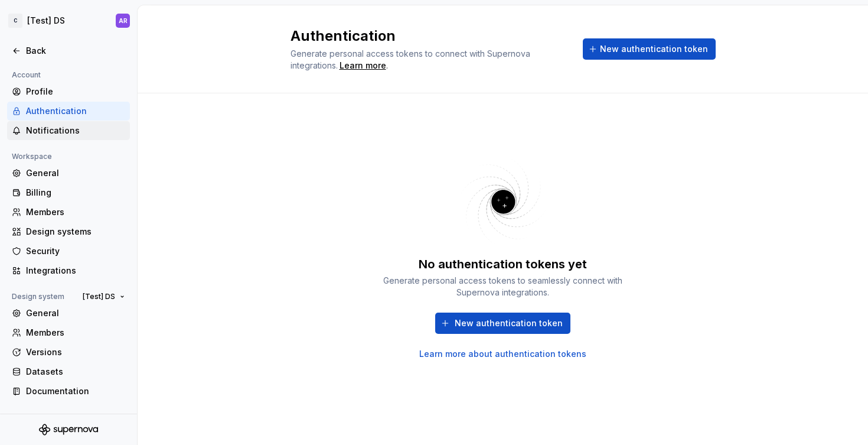  I want to click on a: Security, so click(69, 251).